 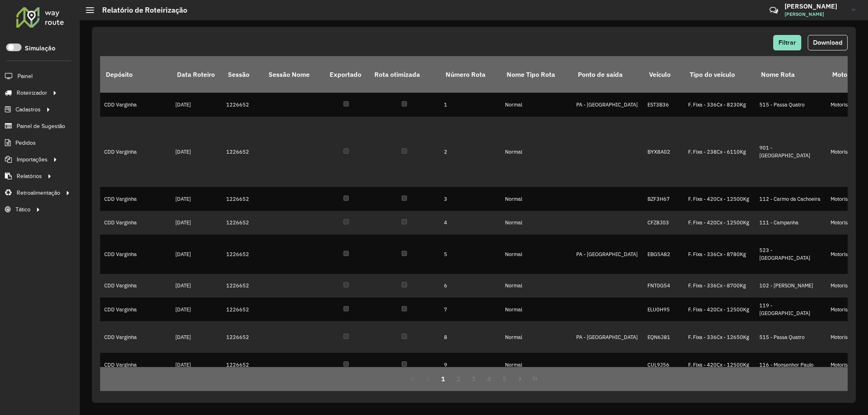 What do you see at coordinates (32, 93) in the screenshot?
I see `span: Roteirizador` at bounding box center [32, 93].